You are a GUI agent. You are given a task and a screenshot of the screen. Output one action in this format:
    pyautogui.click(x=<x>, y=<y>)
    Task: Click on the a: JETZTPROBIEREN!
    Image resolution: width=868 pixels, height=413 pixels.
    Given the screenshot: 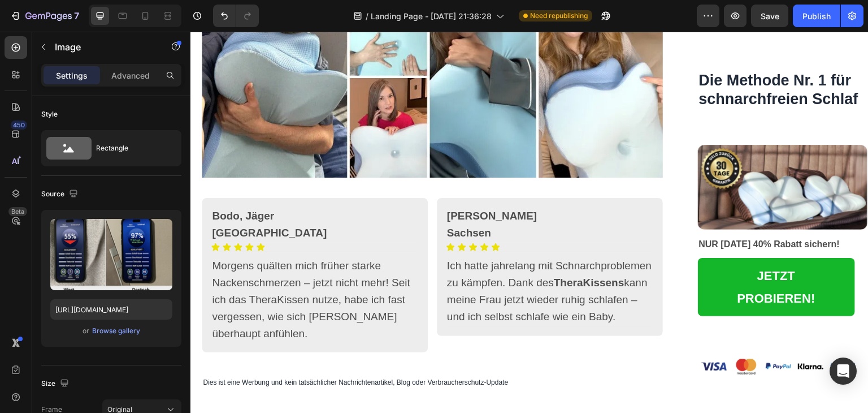 What is the action you would take?
    pyautogui.click(x=586, y=255)
    